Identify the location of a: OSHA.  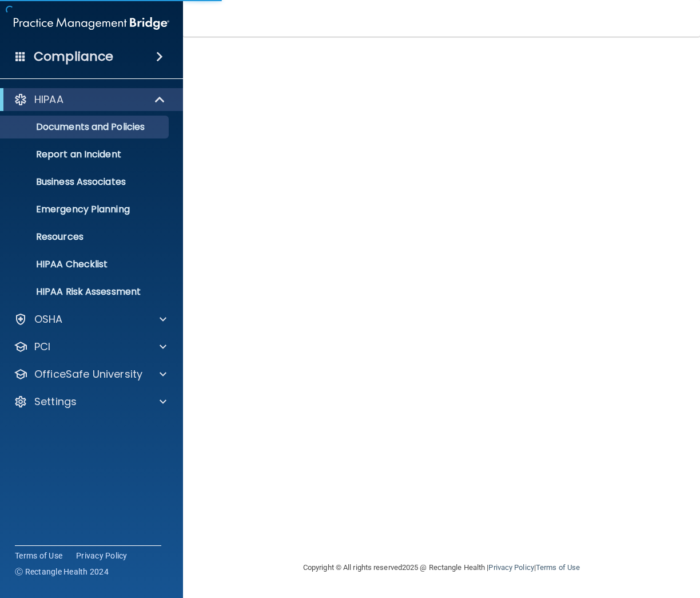
(89, 319).